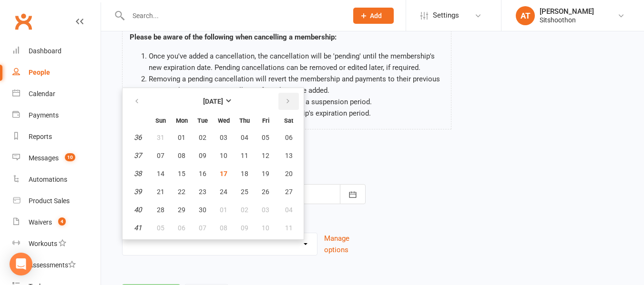  Describe the element at coordinates (288, 121) in the screenshot. I see `small: Saturday` at that location.